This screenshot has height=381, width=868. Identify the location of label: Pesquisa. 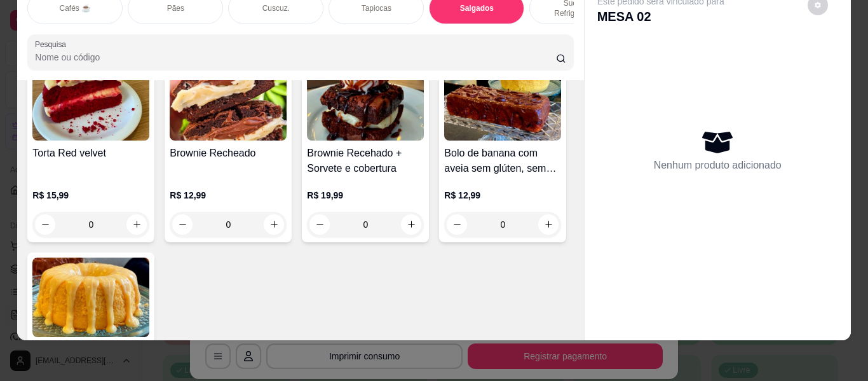
(53, 43).